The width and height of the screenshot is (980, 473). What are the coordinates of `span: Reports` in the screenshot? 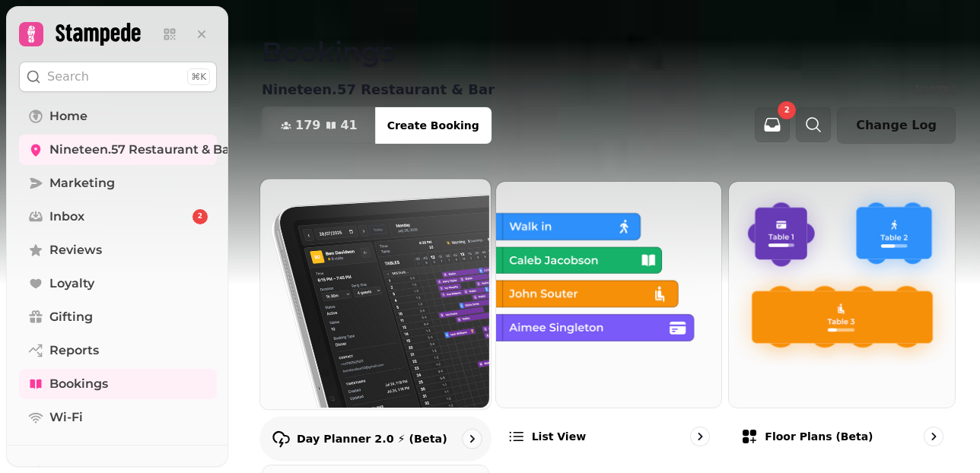 It's located at (74, 351).